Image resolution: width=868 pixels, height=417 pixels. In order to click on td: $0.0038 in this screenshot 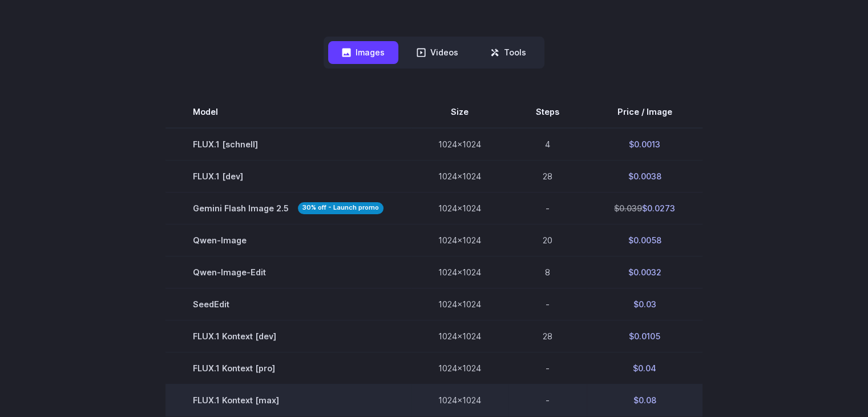, I will do `click(644, 176)`.